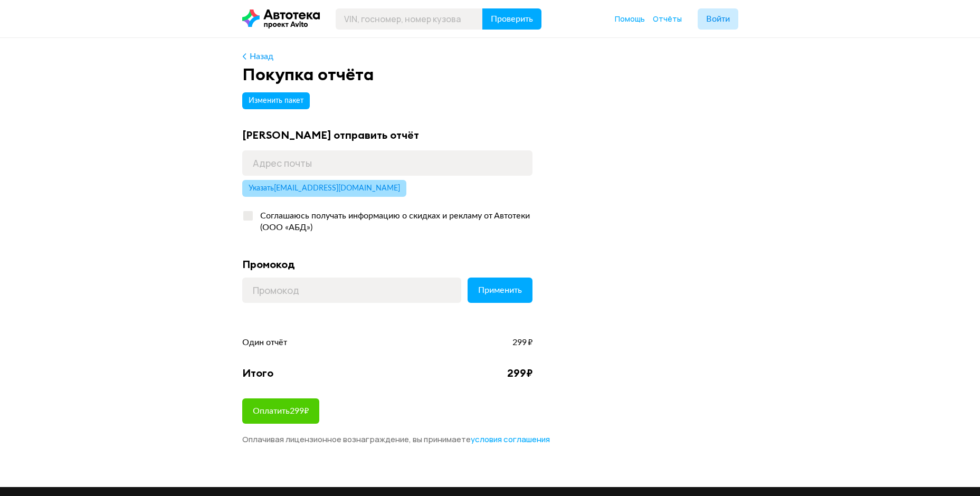  I want to click on span: Изменить пакет, so click(276, 101).